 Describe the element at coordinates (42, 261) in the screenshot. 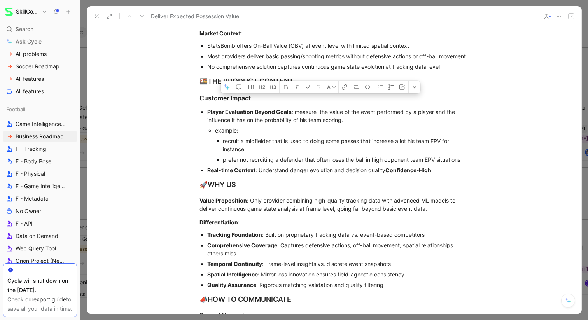

I see `span: Orion Project (New Web App)` at that location.